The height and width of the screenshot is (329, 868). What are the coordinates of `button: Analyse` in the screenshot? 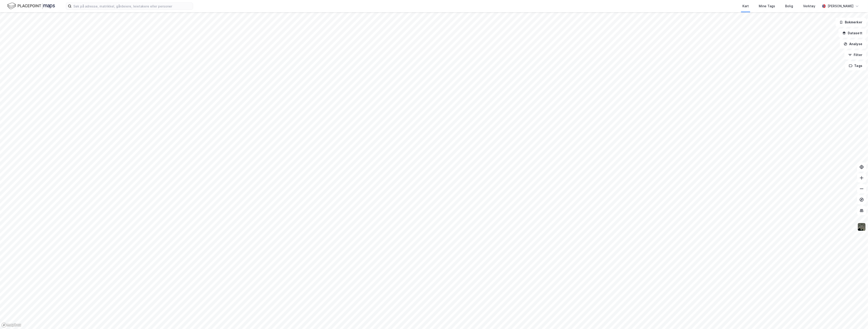 It's located at (853, 44).